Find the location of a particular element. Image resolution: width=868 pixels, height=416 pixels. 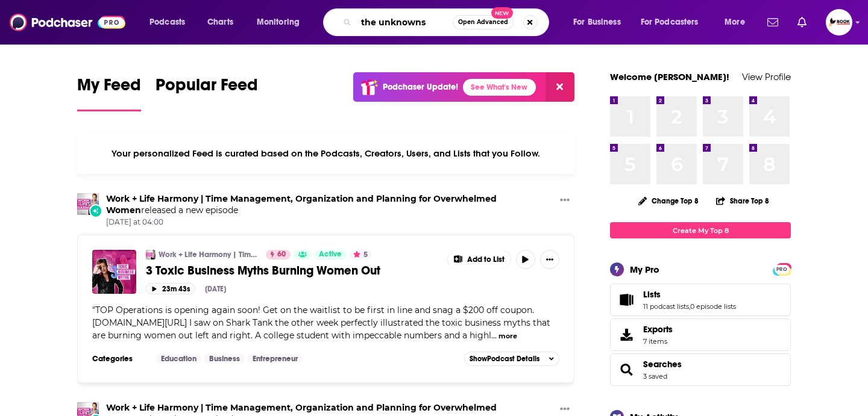

h3: Categories is located at coordinates (119, 359).